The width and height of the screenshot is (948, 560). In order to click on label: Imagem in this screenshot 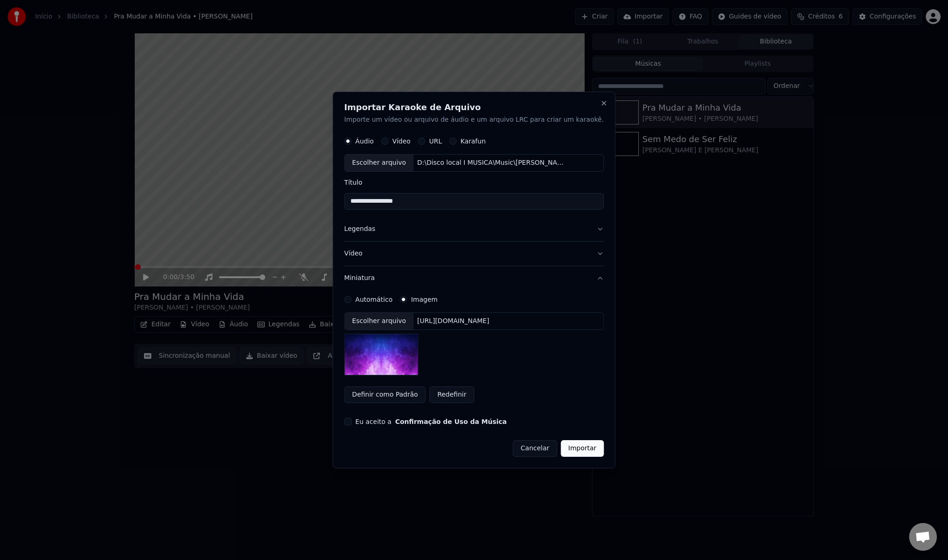, I will do `click(424, 299)`.